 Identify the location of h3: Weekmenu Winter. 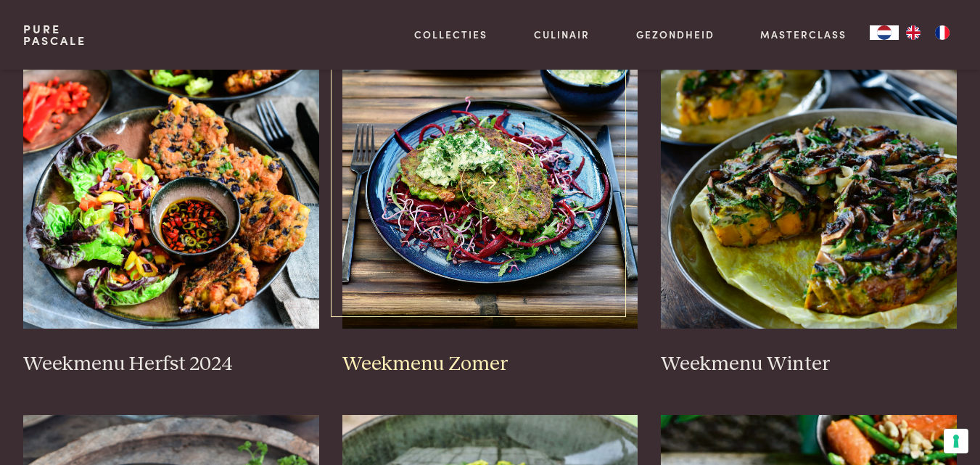
(809, 365).